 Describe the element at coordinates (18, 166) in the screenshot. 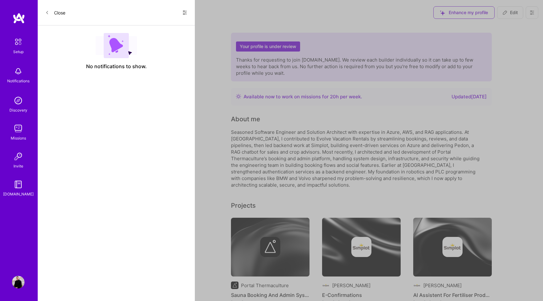

I see `div: Invite` at that location.